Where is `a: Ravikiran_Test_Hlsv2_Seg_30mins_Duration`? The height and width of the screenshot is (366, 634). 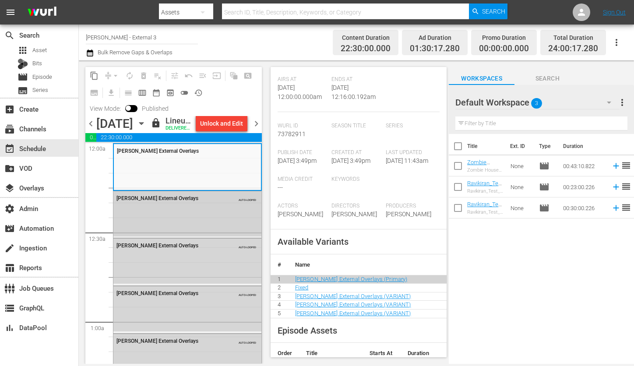
a: Ravikiran_Test_Hlsv2_Seg_30mins_Duration is located at coordinates (485, 214).